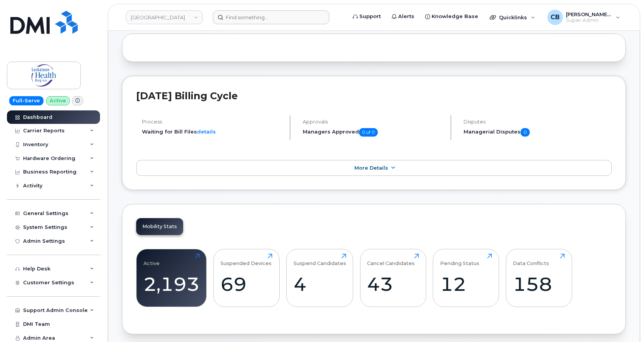 Image resolution: width=644 pixels, height=342 pixels. I want to click on div: Cancel Candidates, so click(391, 260).